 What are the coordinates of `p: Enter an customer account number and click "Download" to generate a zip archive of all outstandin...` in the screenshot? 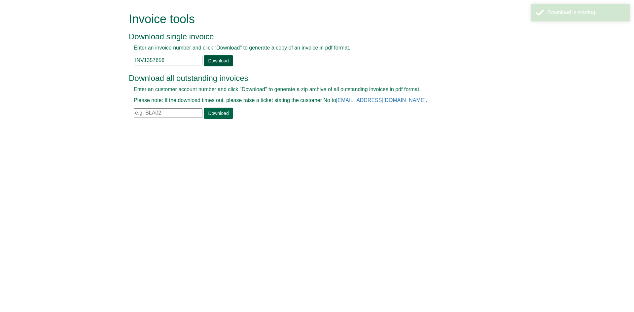 It's located at (310, 90).